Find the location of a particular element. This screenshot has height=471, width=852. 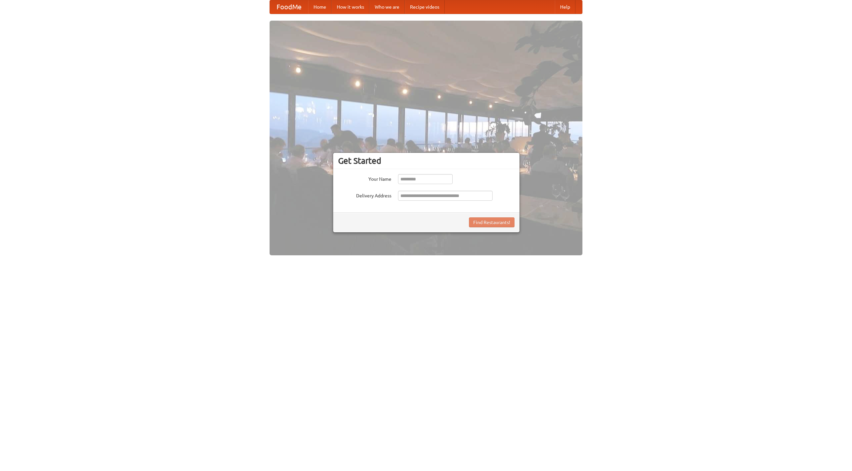

a: Home is located at coordinates (320, 7).